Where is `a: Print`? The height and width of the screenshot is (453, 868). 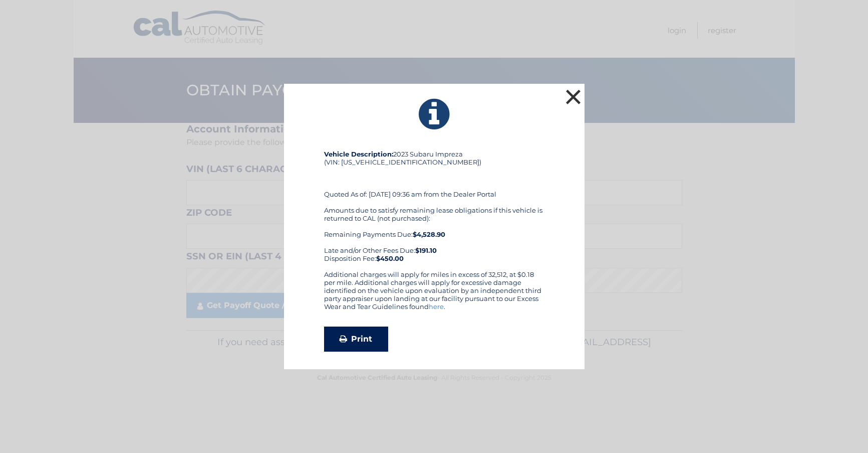
a: Print is located at coordinates (356, 339).